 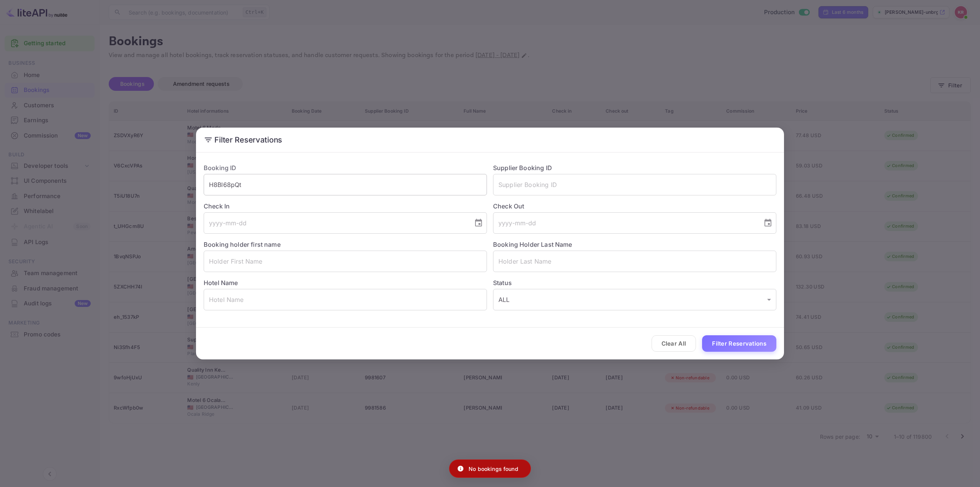 I want to click on label: Booking Holder Last Name, so click(x=532, y=245).